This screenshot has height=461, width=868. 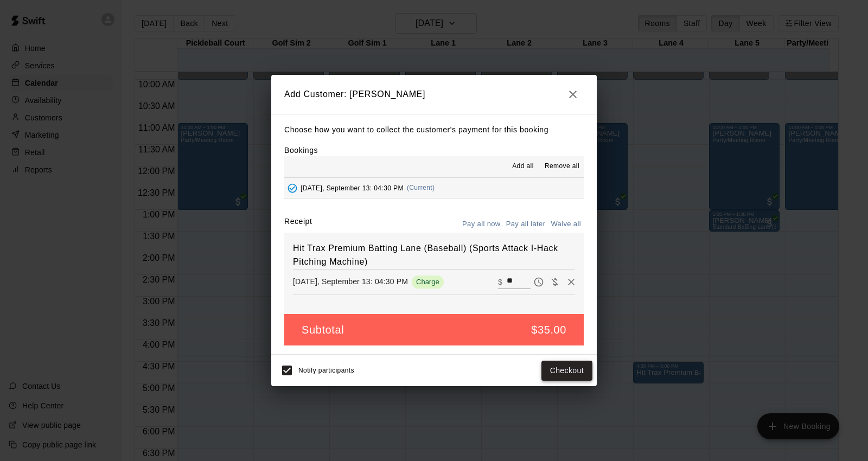 I want to click on span: Add all, so click(x=523, y=166).